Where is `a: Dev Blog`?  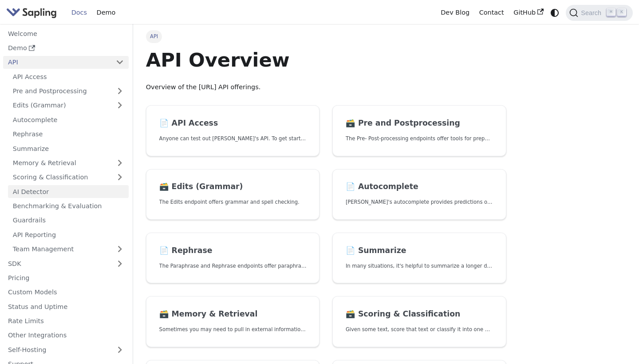 a: Dev Blog is located at coordinates (455, 12).